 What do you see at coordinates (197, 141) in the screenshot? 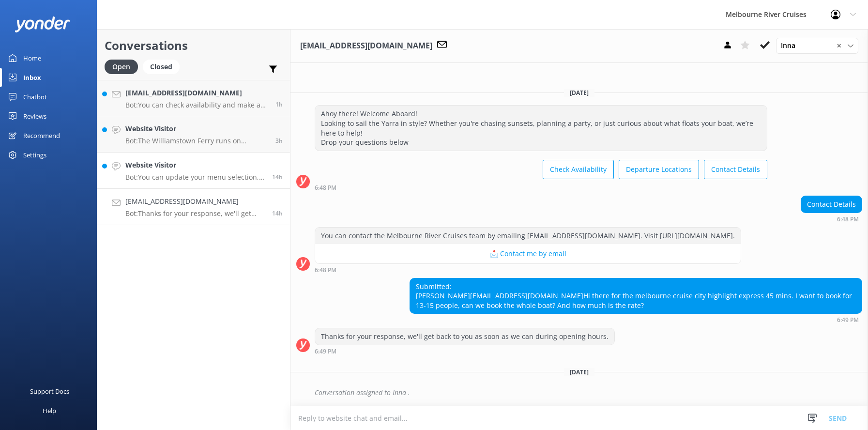
I see `p: Bot: The Williamstown Ferry runs on weekends and some public holidays, with daily services during...` at bounding box center [197, 141].